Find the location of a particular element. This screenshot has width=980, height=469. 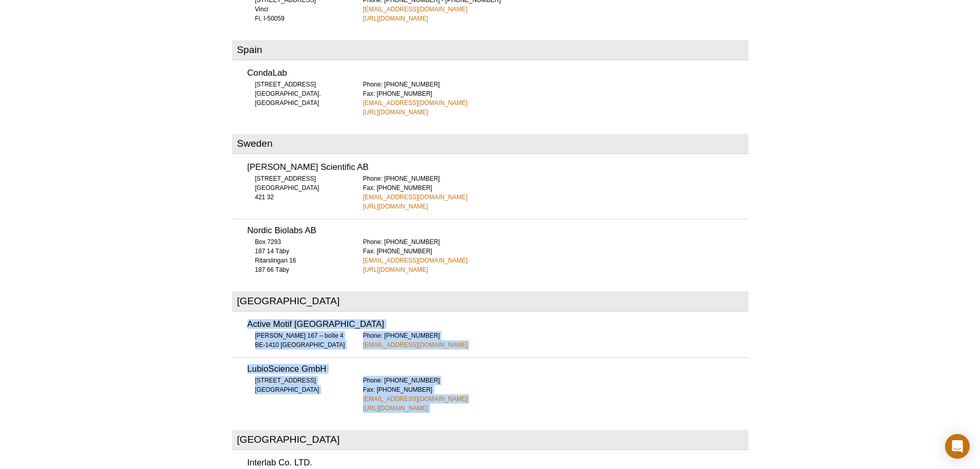

div: Box 7293 187 14 Täby Ritarslingan 16 187 66 Täby is located at coordinates (299, 255).